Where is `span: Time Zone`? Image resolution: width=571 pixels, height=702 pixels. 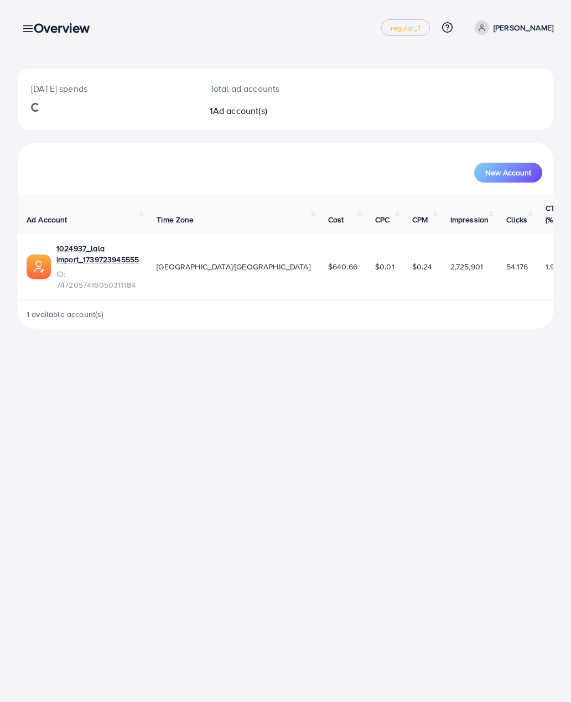 span: Time Zone is located at coordinates (175, 220).